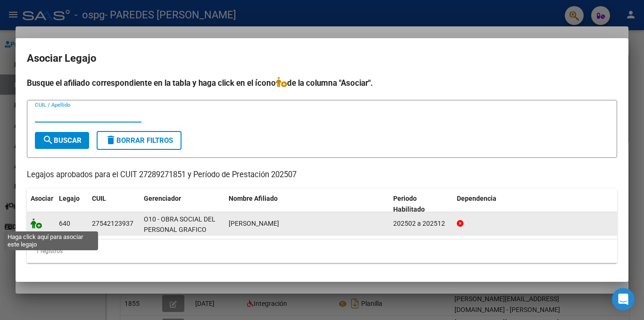 The width and height of the screenshot is (644, 320). Describe the element at coordinates (322, 251) in the screenshot. I see `div: 1 registros` at that location.